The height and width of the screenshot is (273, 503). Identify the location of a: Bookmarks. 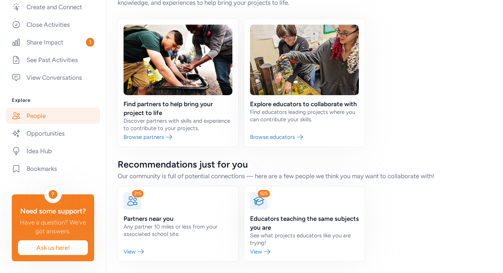
(53, 169).